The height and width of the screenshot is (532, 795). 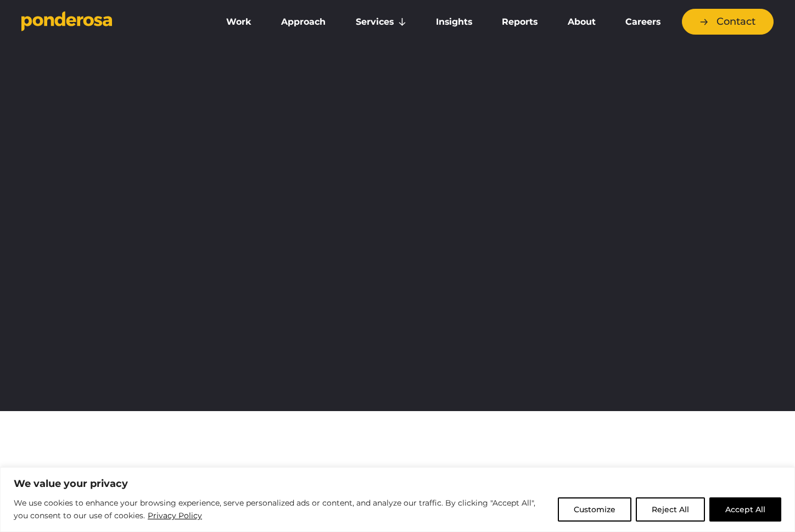 What do you see at coordinates (728, 22) in the screenshot?
I see `a: Contact` at bounding box center [728, 22].